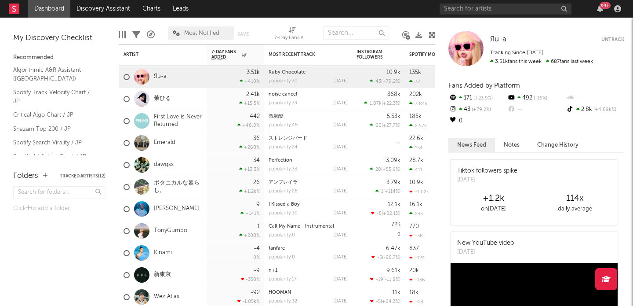 The width and height of the screenshot is (633, 306). Describe the element at coordinates (391, 169) in the screenshot. I see `span: +55.6 %` at that location.